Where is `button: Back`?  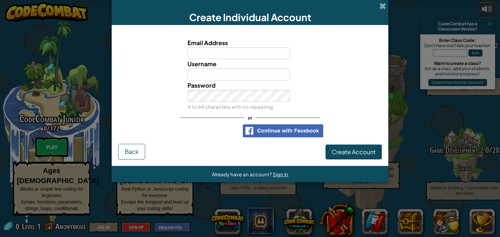
button: Back is located at coordinates (131, 152).